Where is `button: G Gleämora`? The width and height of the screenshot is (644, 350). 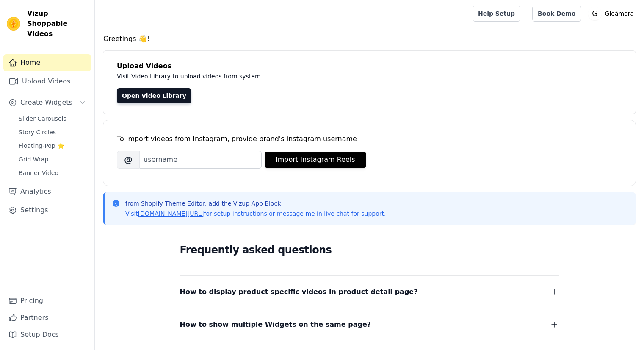
button: G Gleämora is located at coordinates (613, 14).